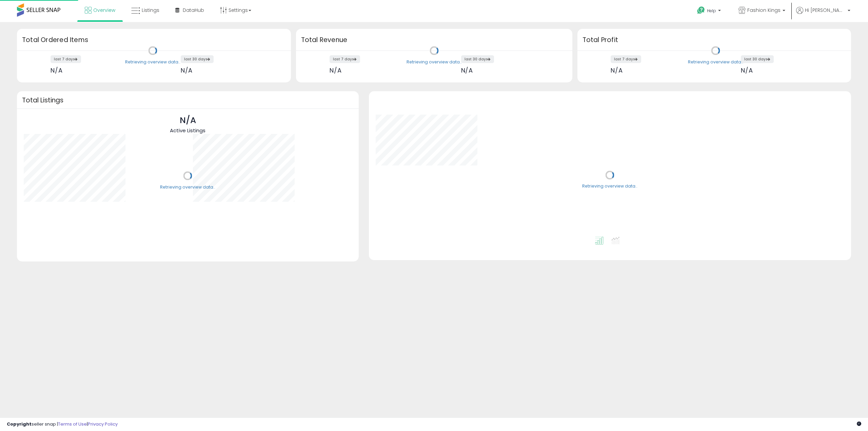  Describe the element at coordinates (701, 10) in the screenshot. I see `i: Get Help` at that location.